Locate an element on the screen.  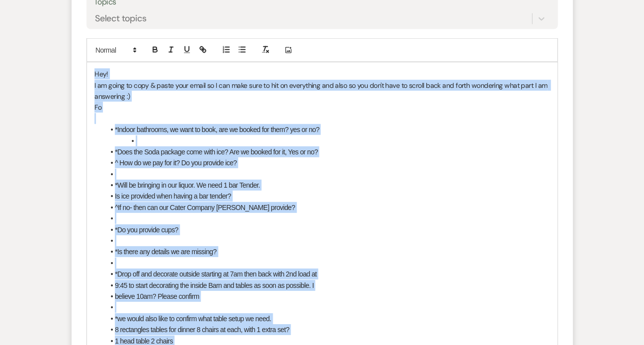
span: *Indoor bathrooms, we want to book, are we booked for them? yes or no? is located at coordinates (217, 130).